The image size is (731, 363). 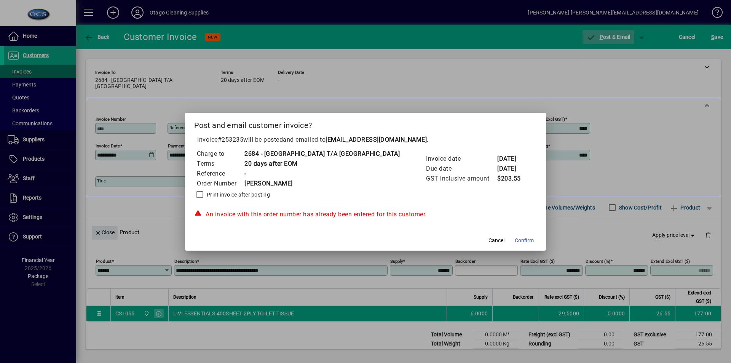 What do you see at coordinates (220, 183) in the screenshot?
I see `td: Order Number` at bounding box center [220, 183].